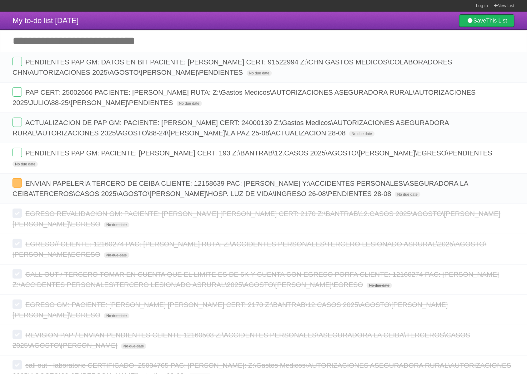  What do you see at coordinates (241, 340) in the screenshot?
I see `span: REVISION PAP / ENVIAN PENDIENTES CLIENTE 12160503 Z:\ACCIDENTES PERSONALES\ASEGURADORA LA CEIBA\T...` at bounding box center [241, 340].